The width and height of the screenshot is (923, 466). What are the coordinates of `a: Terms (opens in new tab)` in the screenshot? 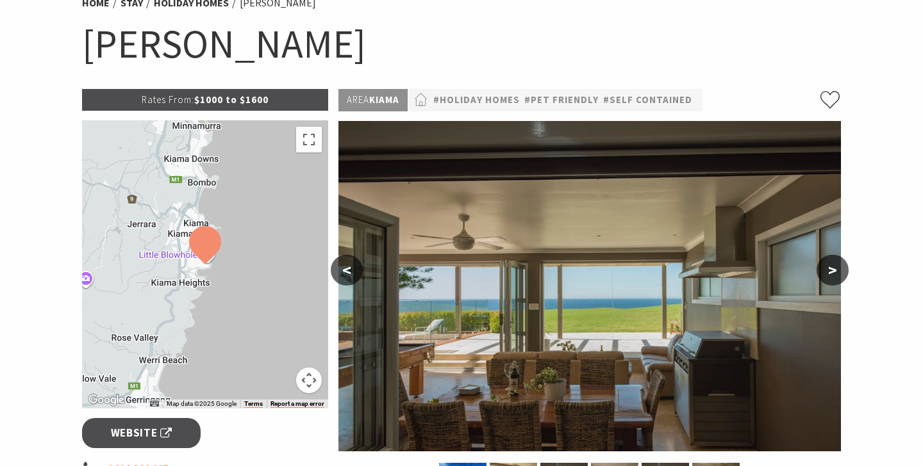 It's located at (253, 404).